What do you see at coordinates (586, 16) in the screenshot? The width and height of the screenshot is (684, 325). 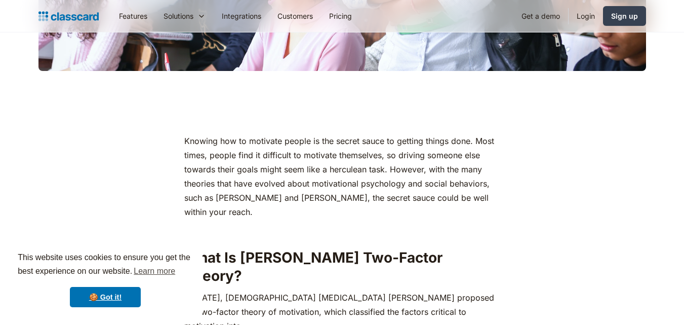 I see `a: Login` at bounding box center [586, 16].